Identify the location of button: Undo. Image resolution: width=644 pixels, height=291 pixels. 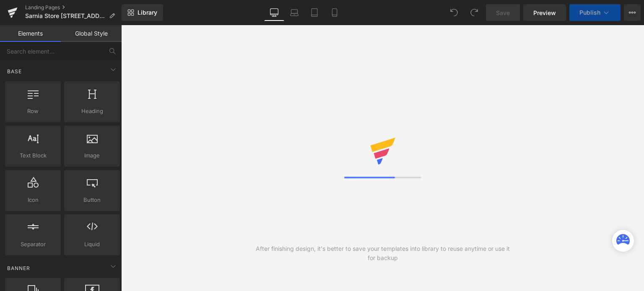
(454, 13).